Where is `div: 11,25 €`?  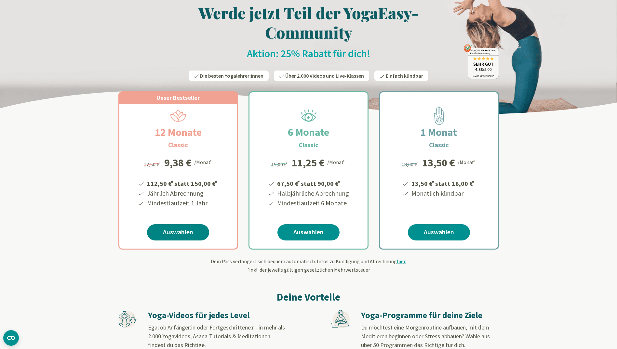 div: 11,25 € is located at coordinates (308, 163).